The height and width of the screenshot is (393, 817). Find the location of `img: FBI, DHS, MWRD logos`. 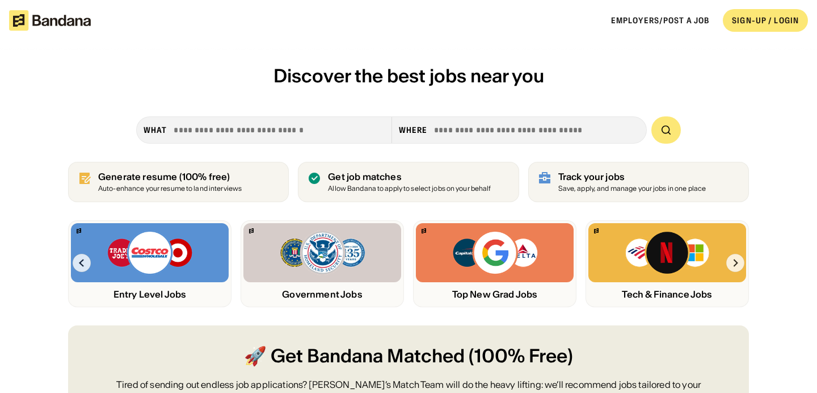

img: FBI, DHS, MWRD logos is located at coordinates (322, 253).